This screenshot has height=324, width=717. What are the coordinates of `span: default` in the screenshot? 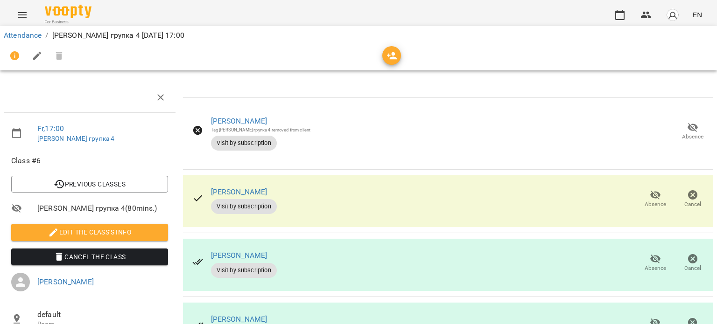 It's located at (103, 315).